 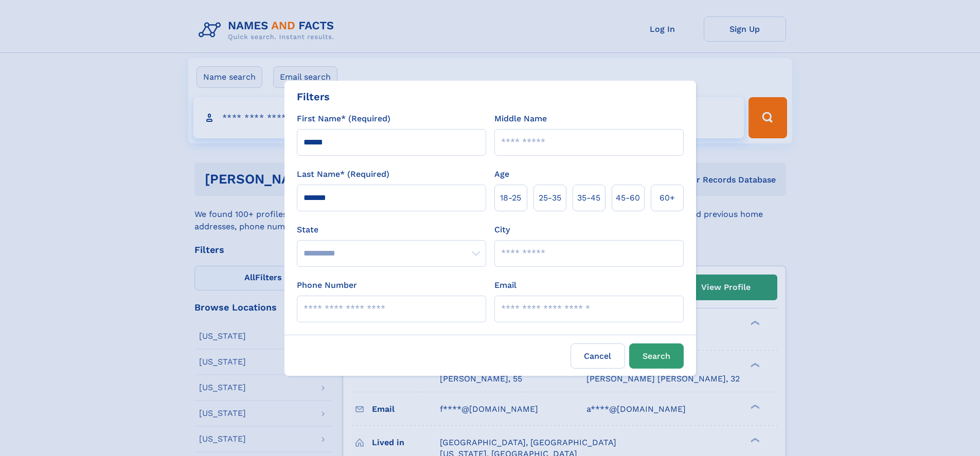 I want to click on span: 18‑25, so click(x=510, y=198).